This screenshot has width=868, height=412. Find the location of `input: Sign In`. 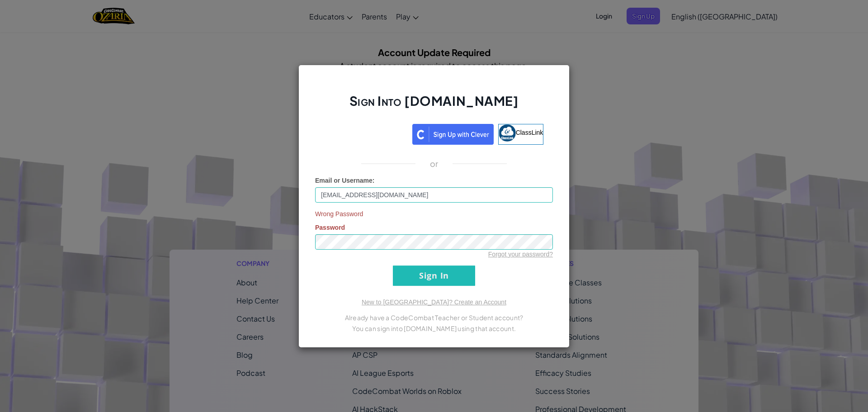

input: Sign In is located at coordinates (434, 276).